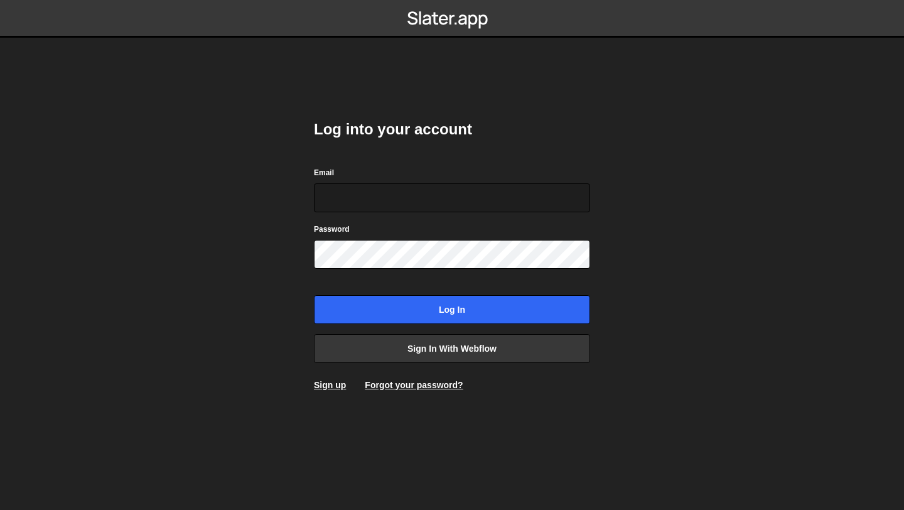 The height and width of the screenshot is (510, 904). What do you see at coordinates (329, 385) in the screenshot?
I see `a: Sign up` at bounding box center [329, 385].